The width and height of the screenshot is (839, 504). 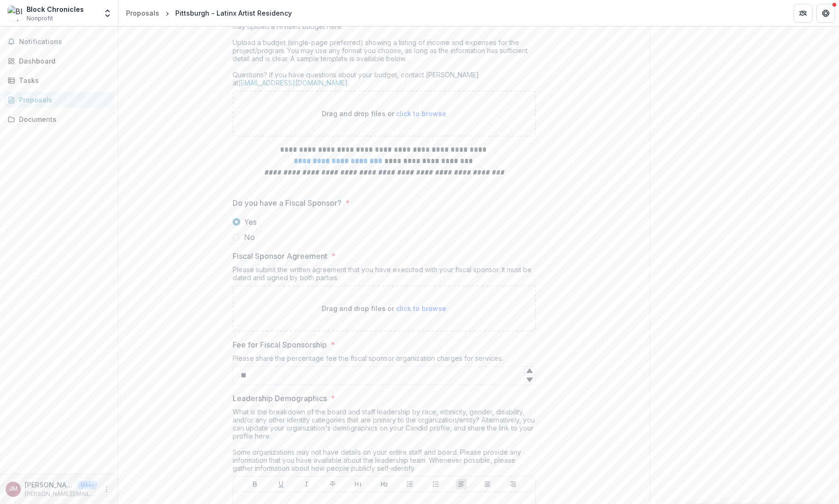 I want to click on img: Block Chronicles, so click(x=15, y=13).